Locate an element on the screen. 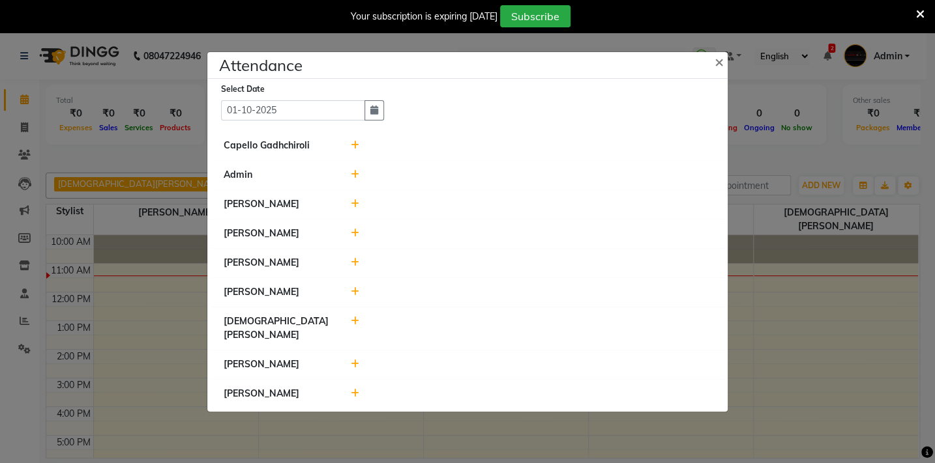  h4: Attendance is located at coordinates (261, 65).